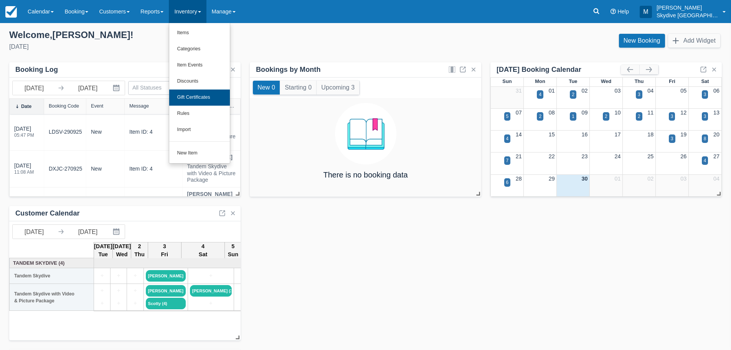 The height and width of the screenshot is (350, 731). I want to click on a: 07, so click(519, 112).